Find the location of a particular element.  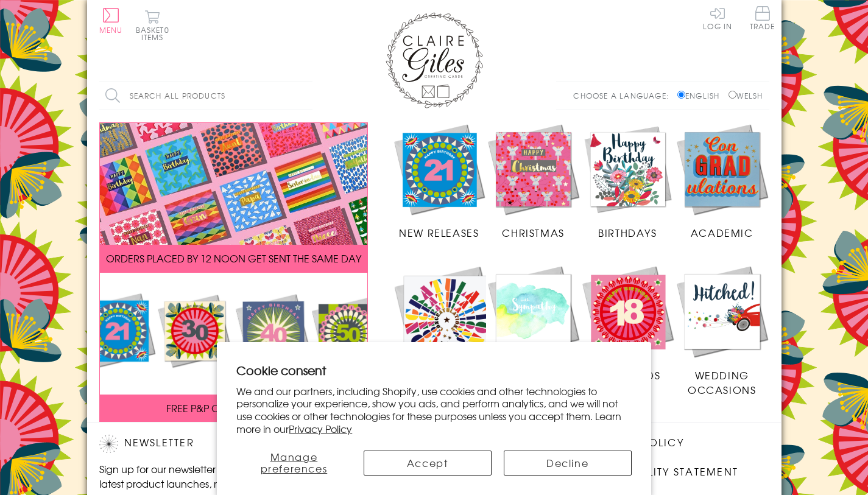

span: Trade is located at coordinates (762, 18).